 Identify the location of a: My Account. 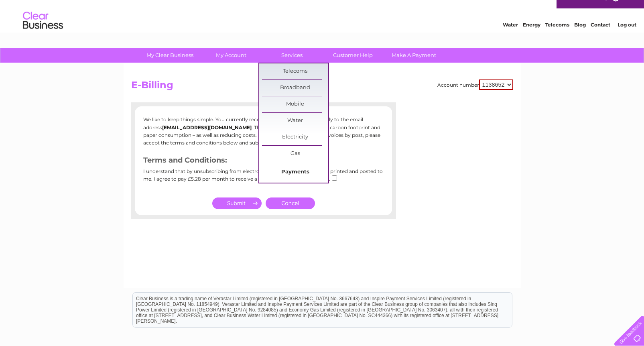
(231, 55).